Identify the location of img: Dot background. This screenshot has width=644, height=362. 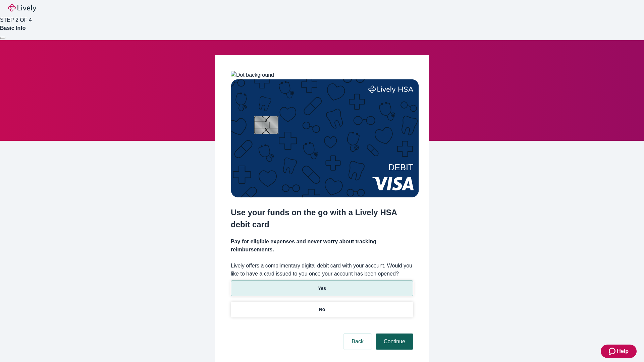
(252, 75).